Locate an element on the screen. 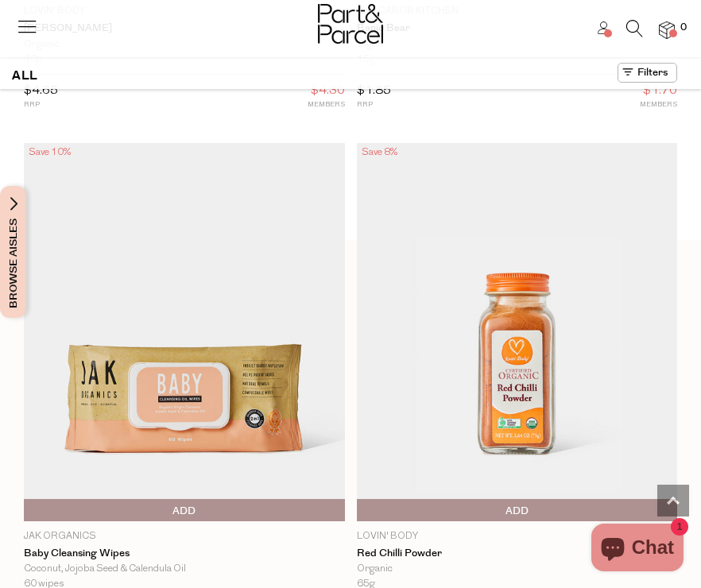 The image size is (701, 588). div: Organic is located at coordinates (517, 569).